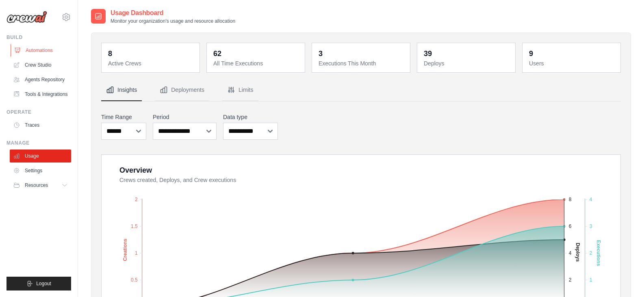 This screenshot has width=644, height=297. I want to click on text: Creations, so click(125, 250).